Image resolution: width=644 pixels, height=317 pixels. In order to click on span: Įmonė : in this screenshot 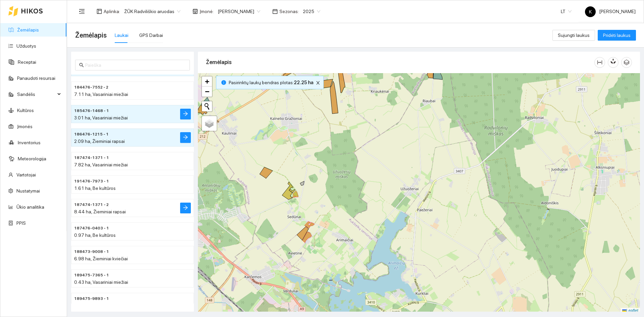, I will do `click(207, 11)`.